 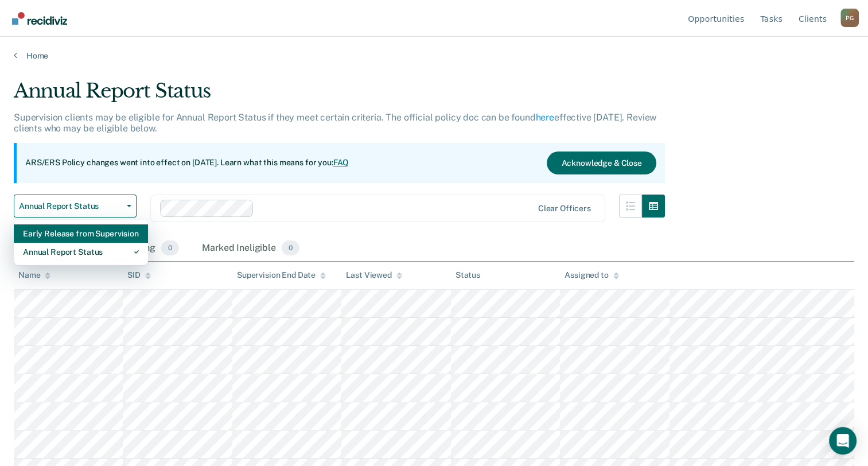 I want to click on span: Annual Report Status, so click(x=71, y=206).